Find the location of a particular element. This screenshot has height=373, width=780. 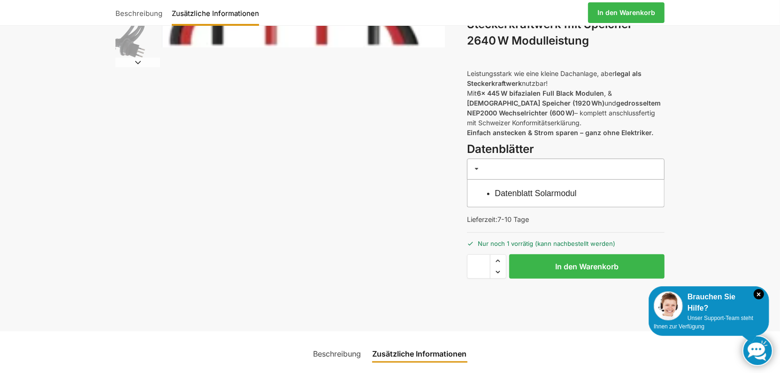

input: Produktmenge is located at coordinates (479, 267).